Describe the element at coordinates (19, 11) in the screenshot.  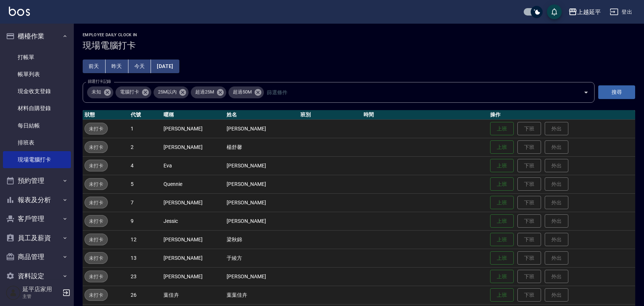
I see `img: Logo` at that location.